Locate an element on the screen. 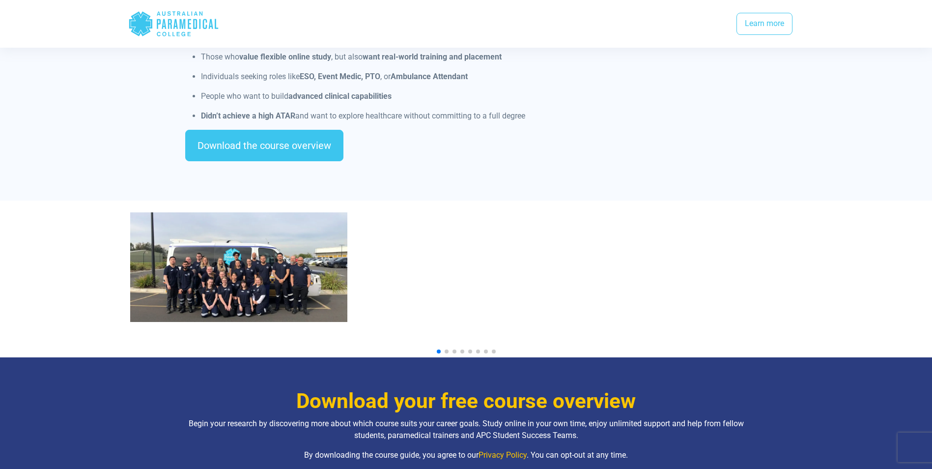 This screenshot has width=932, height=469. div: 3 / 10 is located at coordinates (693, 275).